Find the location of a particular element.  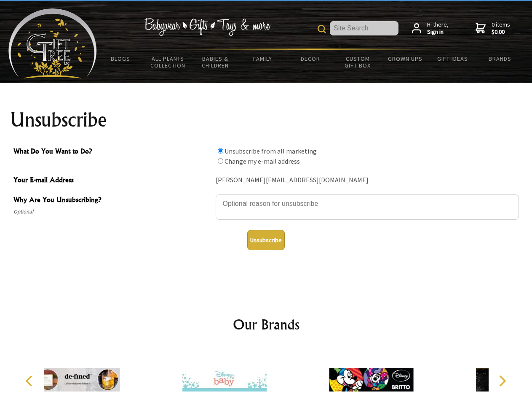

a: Hi there,Sign in is located at coordinates (430, 29).